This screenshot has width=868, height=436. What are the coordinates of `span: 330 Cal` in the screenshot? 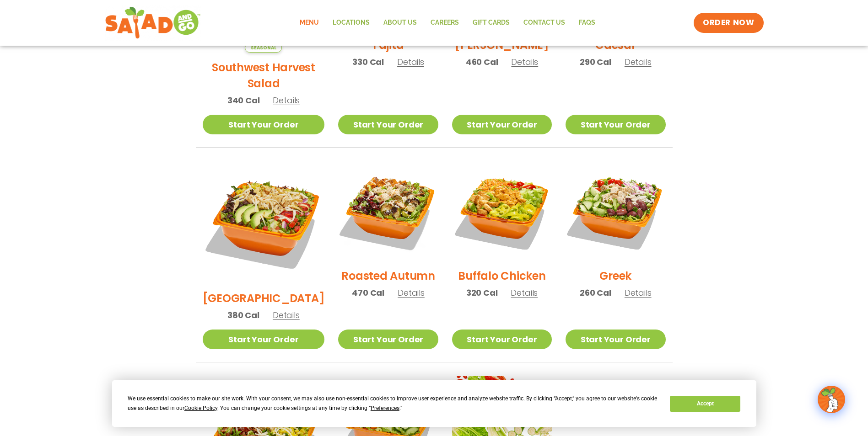 It's located at (368, 62).